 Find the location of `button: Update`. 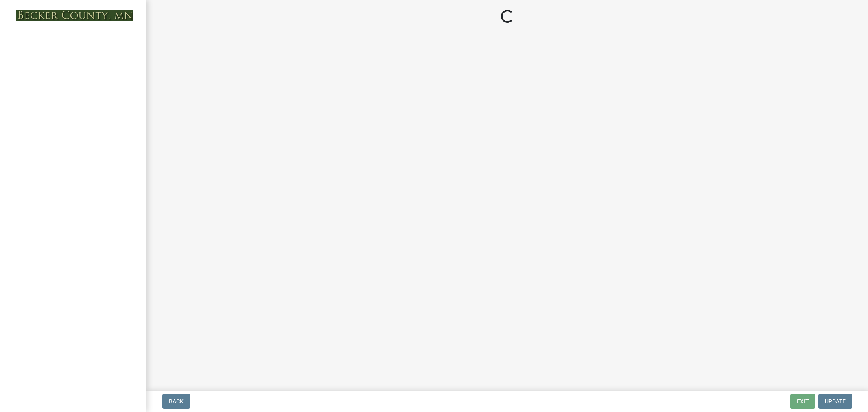

button: Update is located at coordinates (835, 402).